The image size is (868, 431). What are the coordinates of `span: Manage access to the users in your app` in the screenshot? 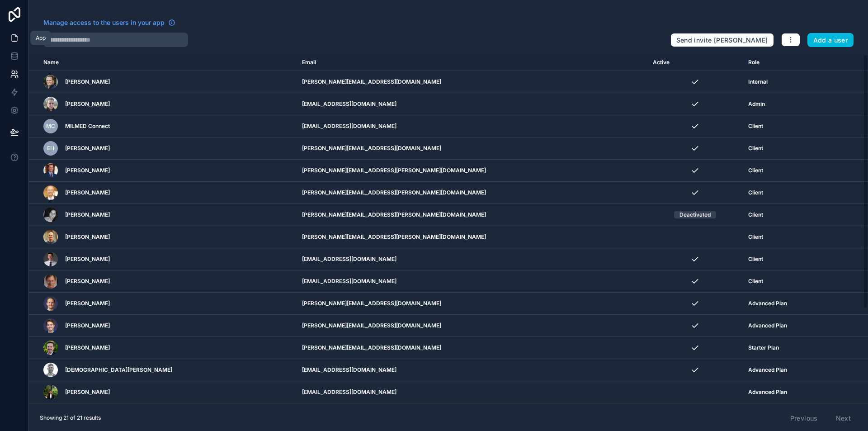 It's located at (104, 23).